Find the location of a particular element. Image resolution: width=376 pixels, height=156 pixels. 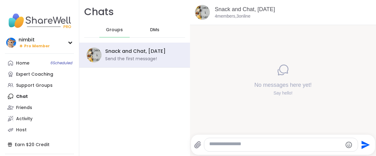

div: Activity is located at coordinates (24, 119).